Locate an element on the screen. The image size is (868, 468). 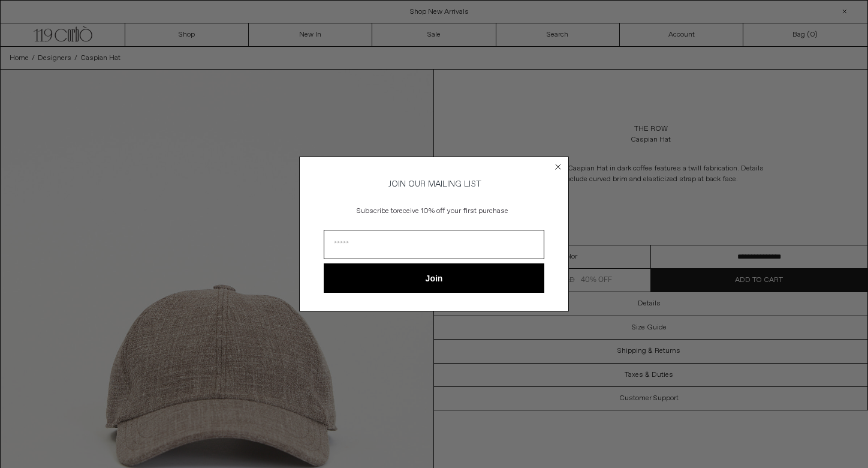
span: receive 10% off your first purchase is located at coordinates (452, 211).